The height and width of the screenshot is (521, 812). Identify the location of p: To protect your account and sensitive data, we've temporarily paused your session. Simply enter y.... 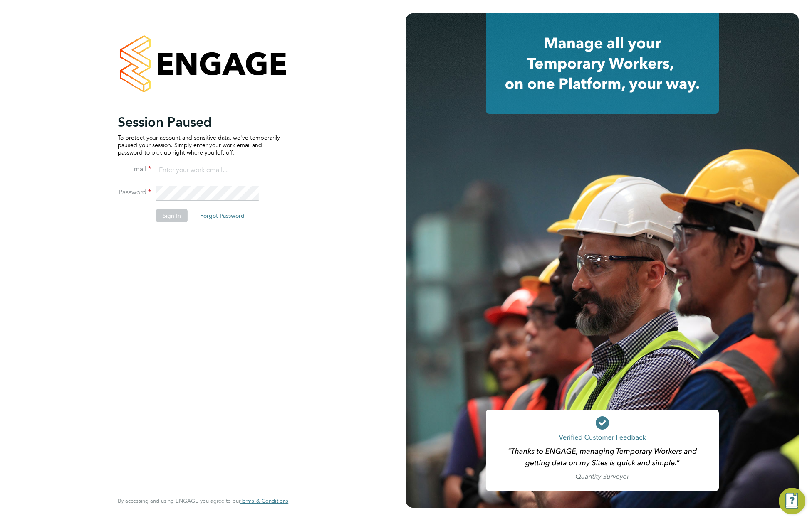
(199, 145).